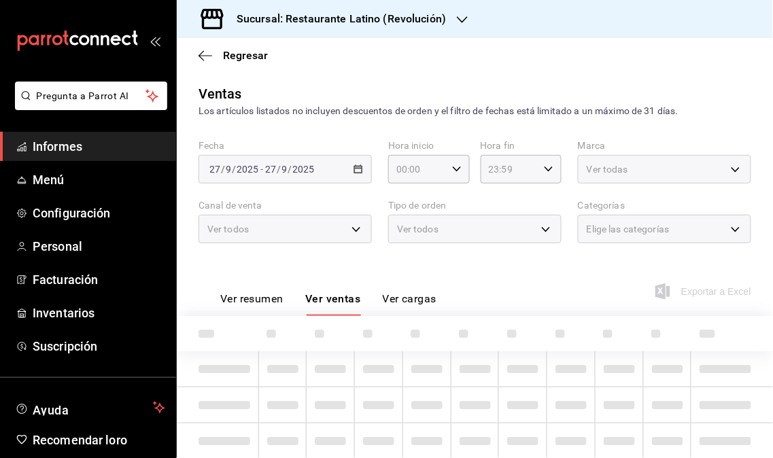  I want to click on font: Hora fin, so click(498, 146).